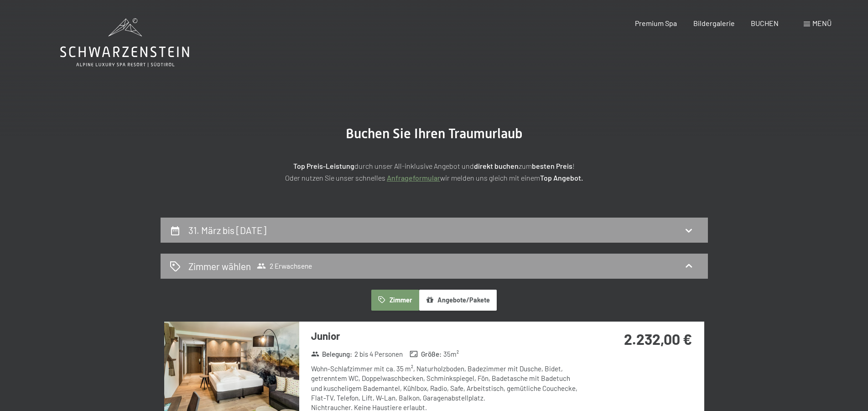 Image resolution: width=868 pixels, height=411 pixels. What do you see at coordinates (434, 133) in the screenshot?
I see `span: Buchen Sie Ihren Traumurlaub` at bounding box center [434, 133].